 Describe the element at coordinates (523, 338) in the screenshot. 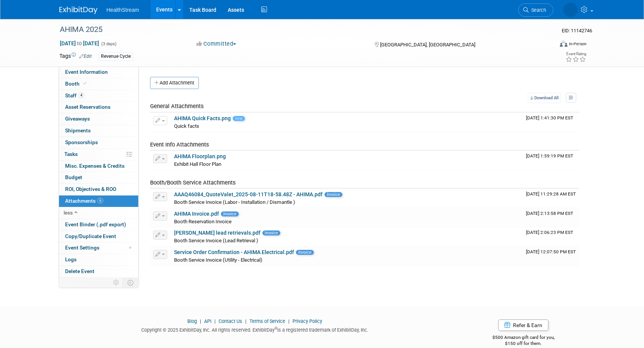

I see `div: $500 Amazon gift card for you,` at that location.